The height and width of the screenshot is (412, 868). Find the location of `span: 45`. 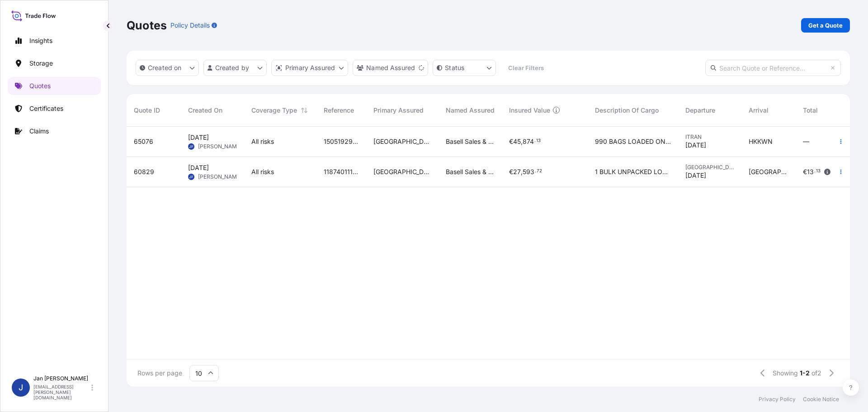

span: 45 is located at coordinates (517, 142).